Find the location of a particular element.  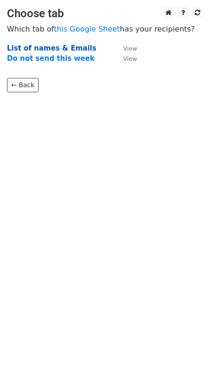

div: Chat Widget is located at coordinates (187, 344).